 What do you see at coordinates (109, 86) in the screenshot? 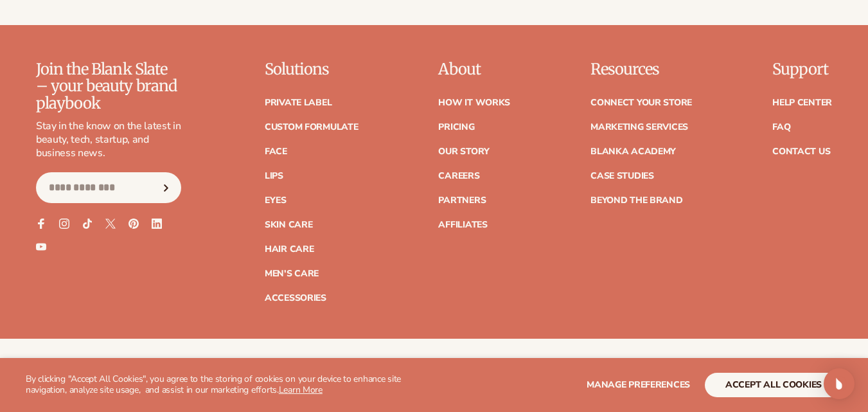
I see `p: Join the Blank Slate – your beauty brand playbook` at bounding box center [109, 86].